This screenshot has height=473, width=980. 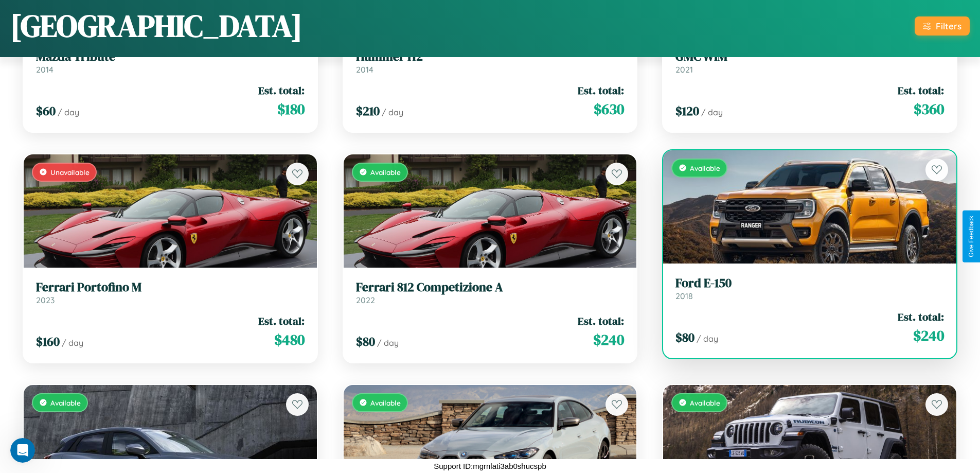 I want to click on span: 2021, so click(x=685, y=70).